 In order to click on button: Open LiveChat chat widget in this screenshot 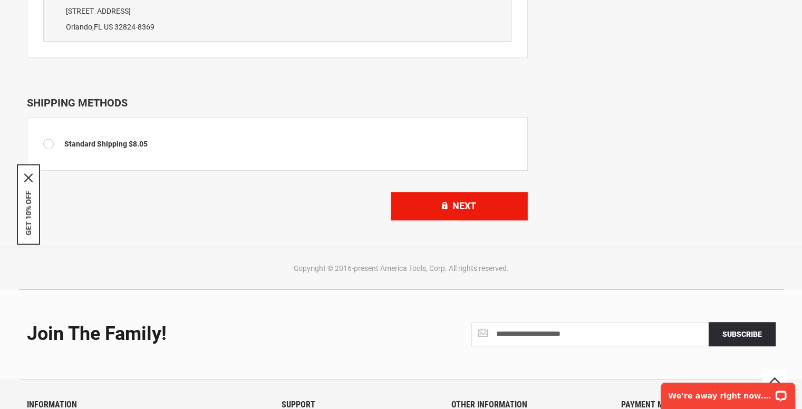, I will do `click(128, 20)`.